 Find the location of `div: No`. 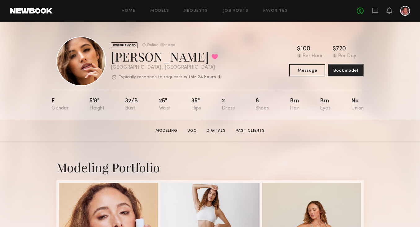

div: No is located at coordinates (357, 105).